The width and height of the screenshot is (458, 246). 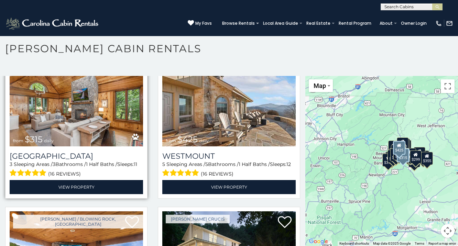 What do you see at coordinates (394, 147) in the screenshot?
I see `div: $635` at bounding box center [394, 147].